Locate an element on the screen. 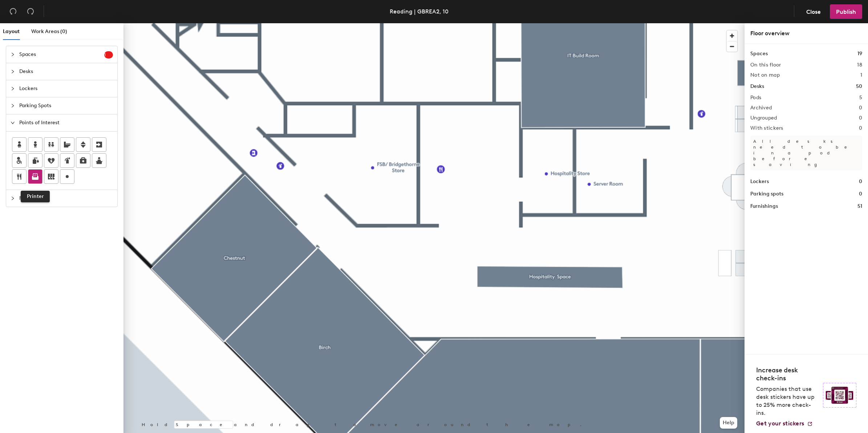  span: Get your stickers is located at coordinates (780, 423).